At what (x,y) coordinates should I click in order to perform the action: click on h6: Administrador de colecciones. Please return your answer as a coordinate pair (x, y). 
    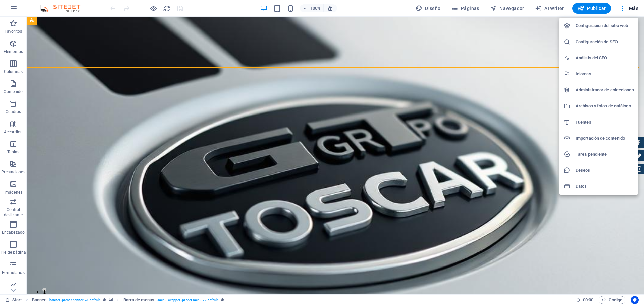
    Looking at the image, I should click on (605, 90).